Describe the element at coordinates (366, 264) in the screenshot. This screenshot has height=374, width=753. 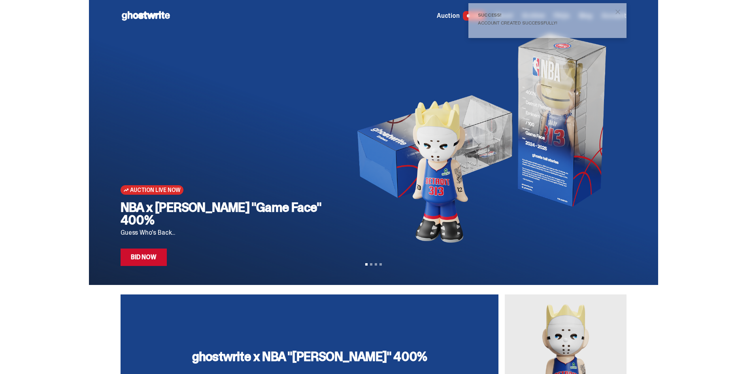
I see `button: View slide 1` at that location.